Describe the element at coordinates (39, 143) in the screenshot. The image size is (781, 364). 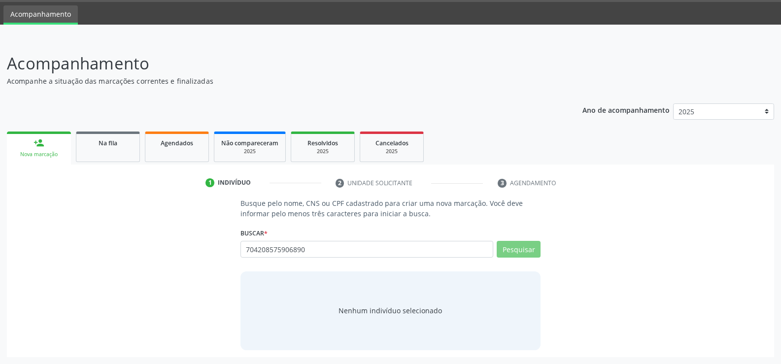
I see `div: person_add` at that location.